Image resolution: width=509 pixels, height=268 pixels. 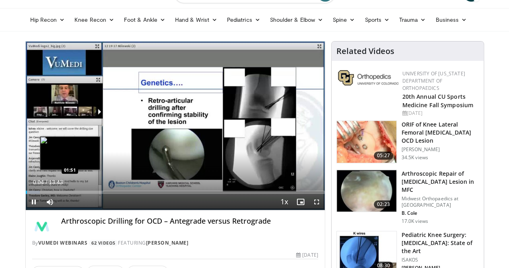 What do you see at coordinates (63, 242) in the screenshot?
I see `a: VuMedi Webinars` at bounding box center [63, 242].